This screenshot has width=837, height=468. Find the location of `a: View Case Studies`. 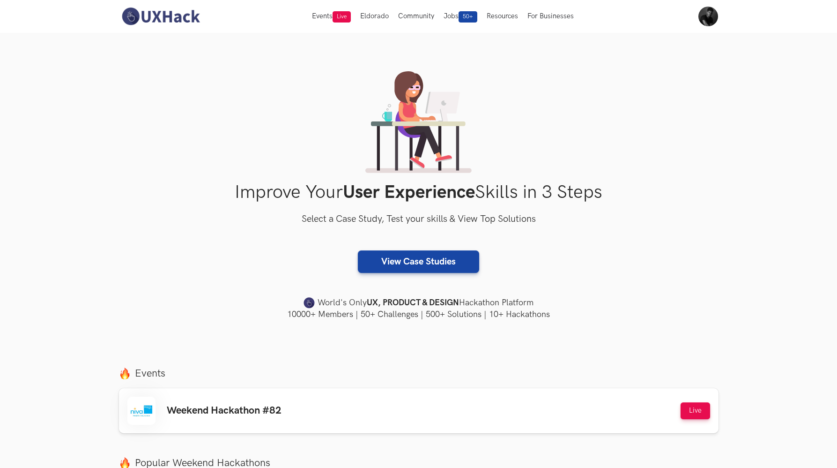

a: View Case Studies is located at coordinates (418, 261).